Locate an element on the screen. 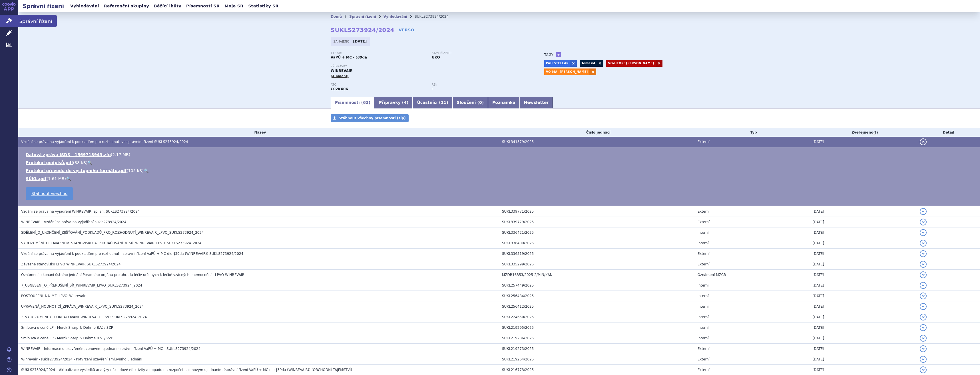 Image resolution: width=980 pixels, height=375 pixels. strong: VaPÚ + MC - §39da is located at coordinates (348, 57).